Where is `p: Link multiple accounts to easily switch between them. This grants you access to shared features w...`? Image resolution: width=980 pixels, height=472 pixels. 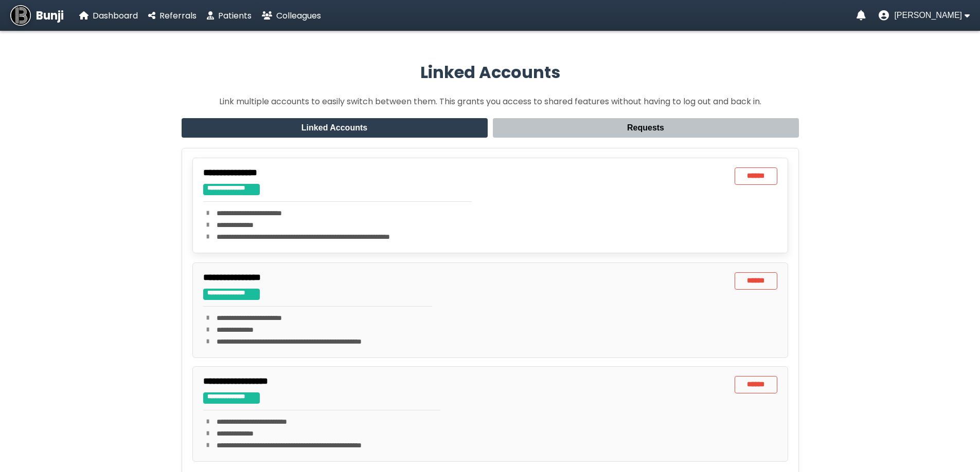
p: Link multiple accounts to easily switch between them. This grants you access to shared features w... is located at coordinates (490, 101).